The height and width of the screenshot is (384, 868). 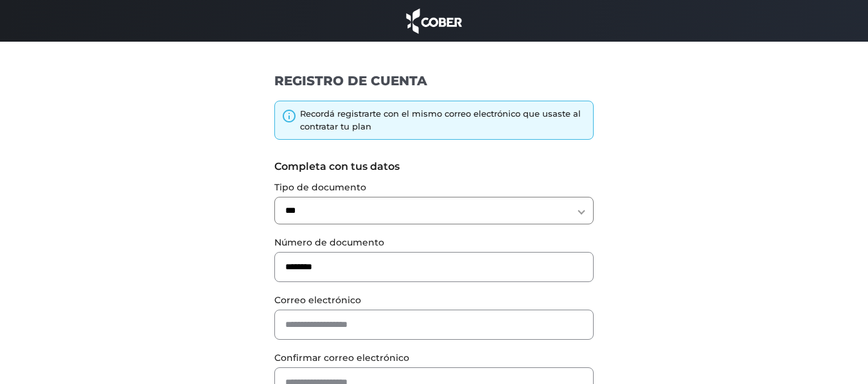 What do you see at coordinates (434, 358) in the screenshot?
I see `label: Confirmar correo electrónico` at bounding box center [434, 358].